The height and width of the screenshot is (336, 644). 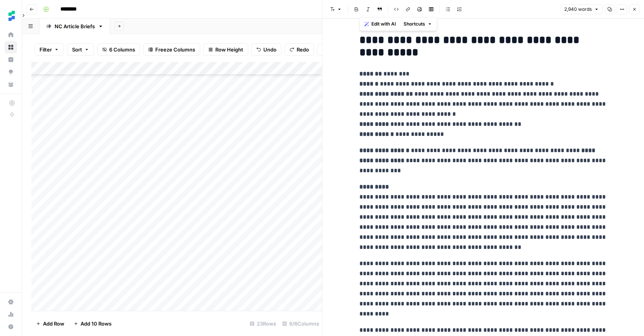 I want to click on a: Settings, so click(x=11, y=302).